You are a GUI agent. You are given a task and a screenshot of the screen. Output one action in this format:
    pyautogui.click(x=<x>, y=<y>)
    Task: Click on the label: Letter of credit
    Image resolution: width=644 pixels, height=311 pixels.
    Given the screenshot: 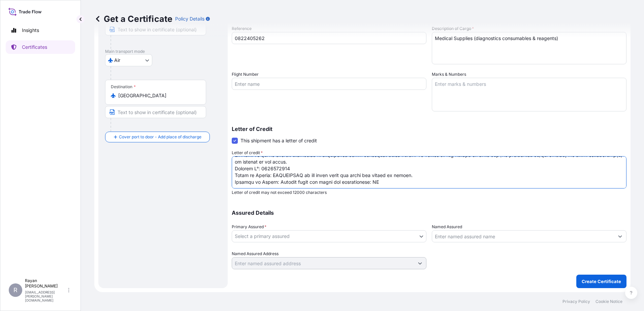 What is the action you would take?
    pyautogui.click(x=247, y=153)
    